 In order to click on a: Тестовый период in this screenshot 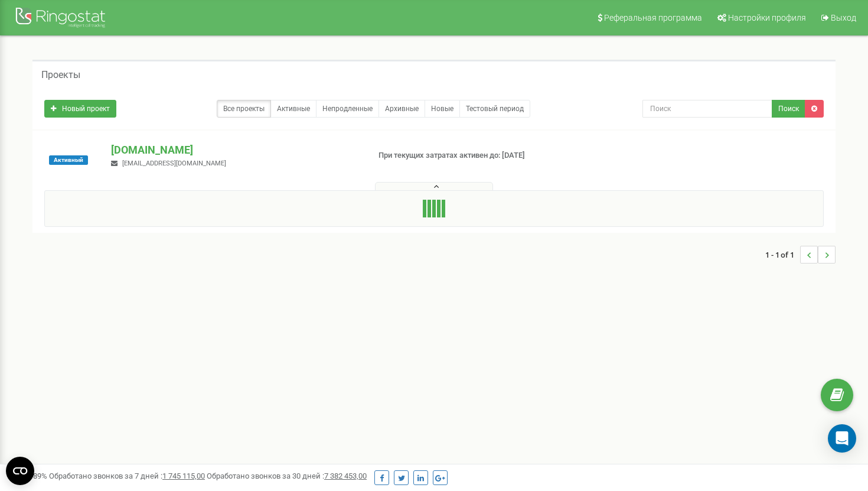, I will do `click(495, 109)`.